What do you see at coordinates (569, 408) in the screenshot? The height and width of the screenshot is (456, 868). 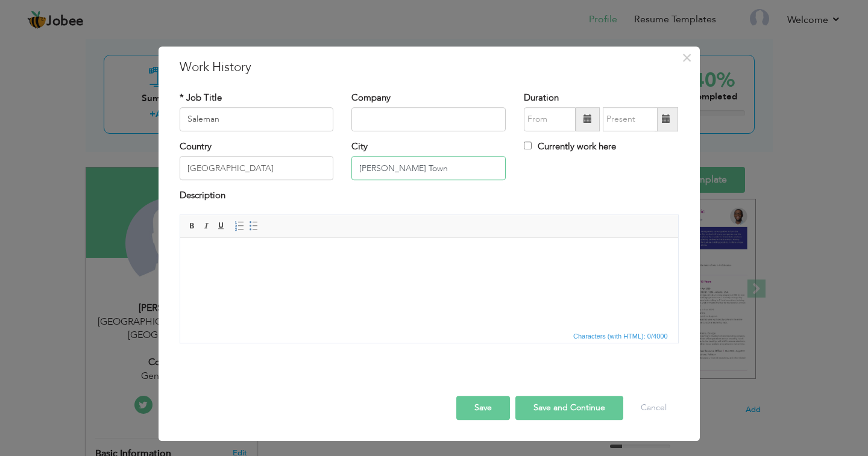 I see `button: Save and Continue` at bounding box center [569, 408].